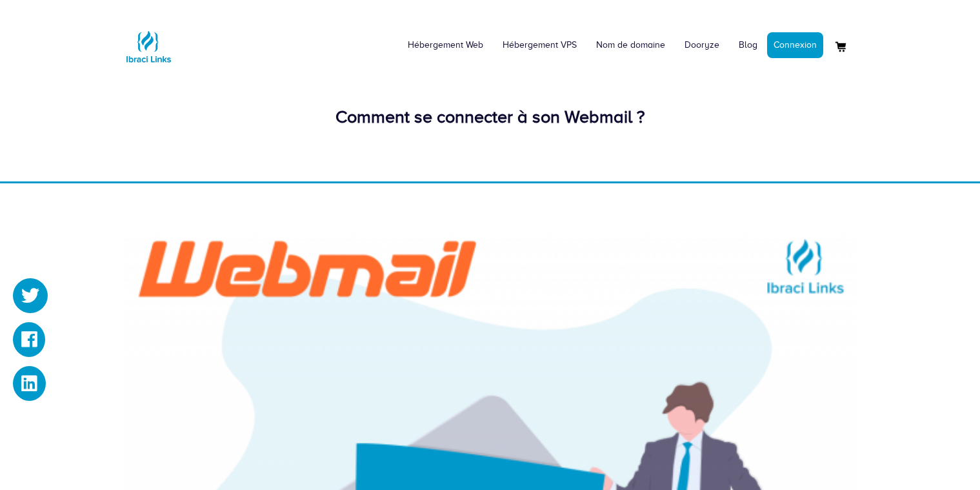  Describe the element at coordinates (148, 46) in the screenshot. I see `img: Logo Ibraci Links` at that location.